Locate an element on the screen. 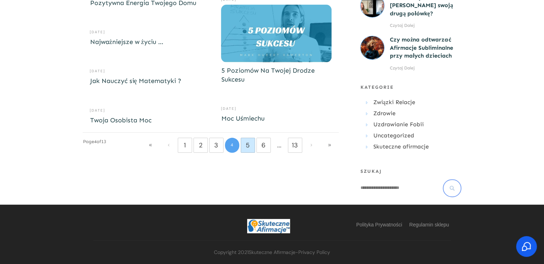 The image size is (544, 264). a: Uncategorized is located at coordinates (394, 136).